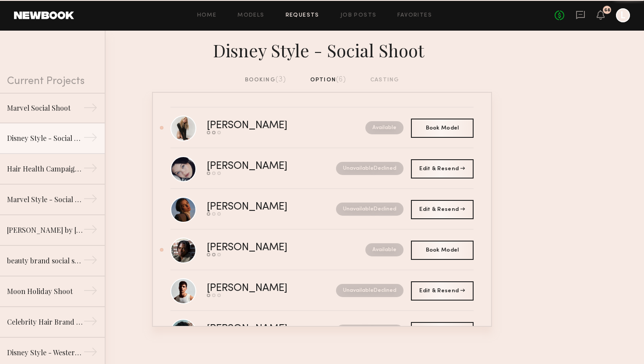  What do you see at coordinates (45, 353) in the screenshot?
I see `div: Disney Style - Western Shoot` at bounding box center [45, 353].